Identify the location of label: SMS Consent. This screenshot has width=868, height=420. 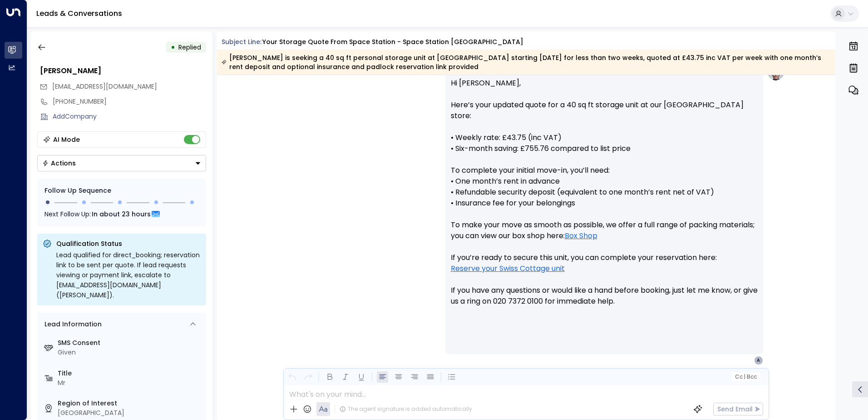
(130, 343).